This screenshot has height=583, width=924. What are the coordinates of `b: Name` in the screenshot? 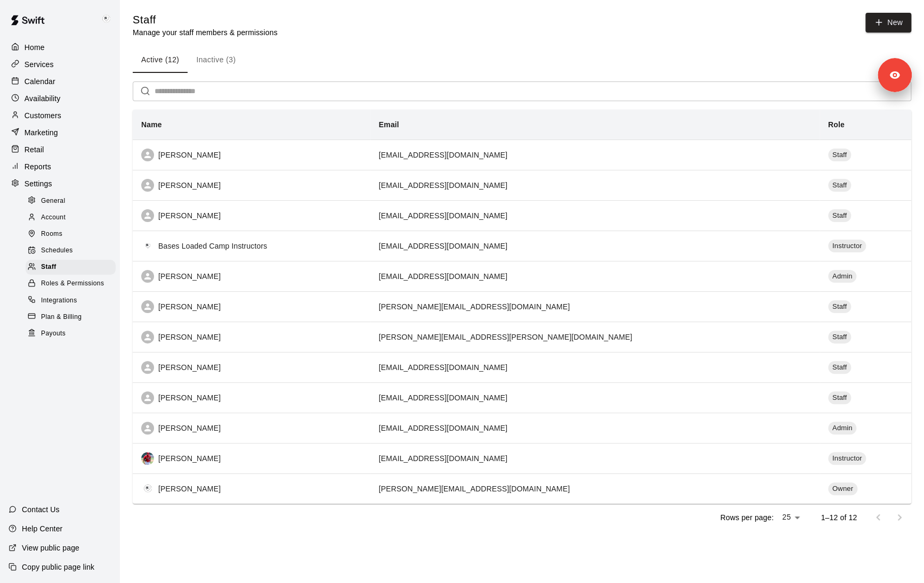 It's located at (152, 124).